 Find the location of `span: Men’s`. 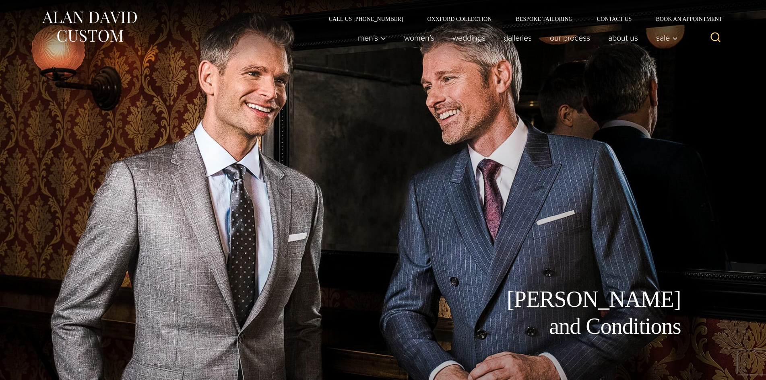

span: Men’s is located at coordinates (372, 38).